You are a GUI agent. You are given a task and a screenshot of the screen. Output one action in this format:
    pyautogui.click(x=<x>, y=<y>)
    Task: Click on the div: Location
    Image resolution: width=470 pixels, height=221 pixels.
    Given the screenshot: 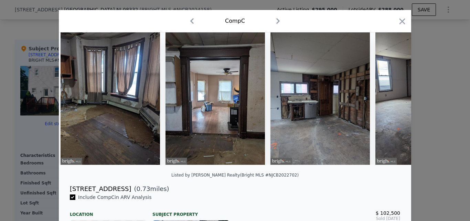 What is the action you would take?
    pyautogui.click(x=108, y=211)
    